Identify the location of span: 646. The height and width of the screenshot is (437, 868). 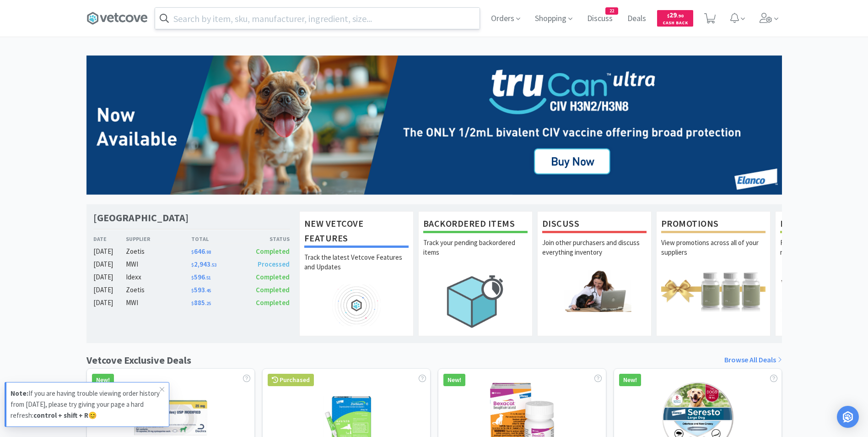
(201, 251).